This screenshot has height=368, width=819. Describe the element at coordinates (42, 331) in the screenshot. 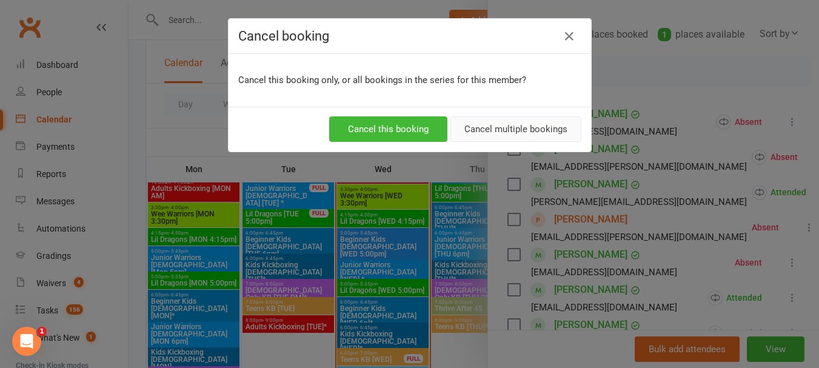

I see `span: 1` at that location.